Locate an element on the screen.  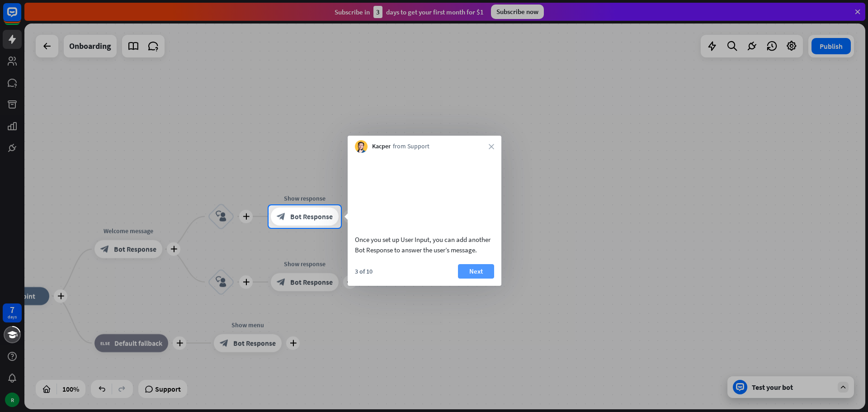
span: Kacper is located at coordinates (381, 146).